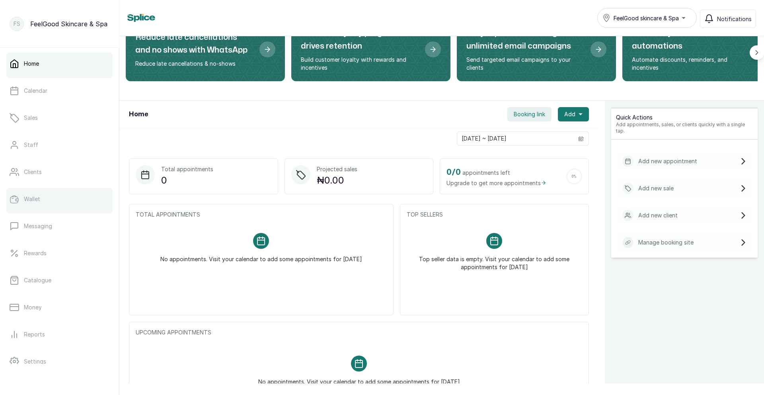 The width and height of the screenshot is (764, 395). What do you see at coordinates (537, 49) in the screenshot?
I see `div: Stay top of mind through unlimited email campaigns` at bounding box center [537, 49].